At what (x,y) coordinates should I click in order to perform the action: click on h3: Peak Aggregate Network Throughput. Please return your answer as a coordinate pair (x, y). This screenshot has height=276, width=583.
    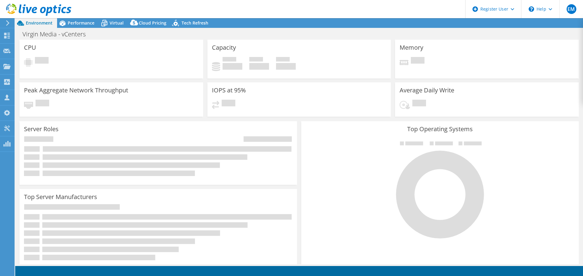
    Looking at the image, I should click on (76, 90).